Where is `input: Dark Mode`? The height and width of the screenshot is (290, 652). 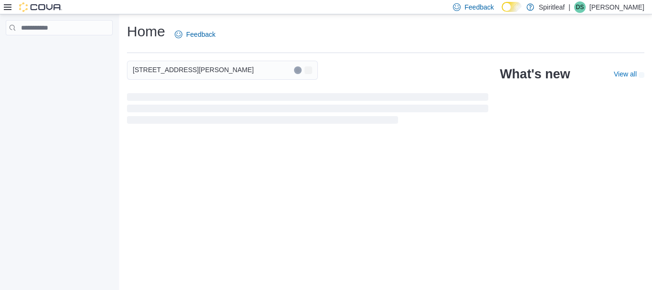 input: Dark Mode is located at coordinates (512, 7).